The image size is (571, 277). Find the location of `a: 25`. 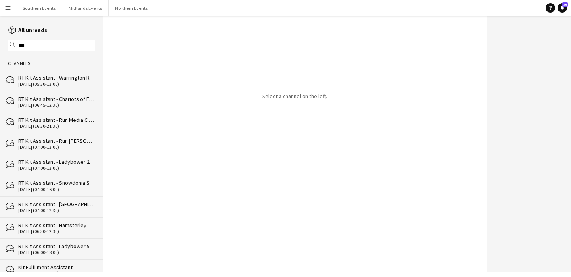

a: 25 is located at coordinates (562, 8).